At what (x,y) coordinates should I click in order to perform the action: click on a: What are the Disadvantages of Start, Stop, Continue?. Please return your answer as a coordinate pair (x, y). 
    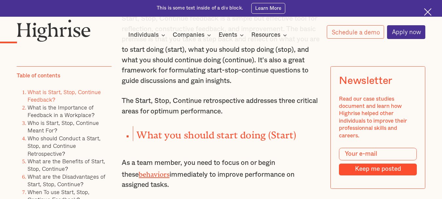
    Looking at the image, I should click on (66, 180).